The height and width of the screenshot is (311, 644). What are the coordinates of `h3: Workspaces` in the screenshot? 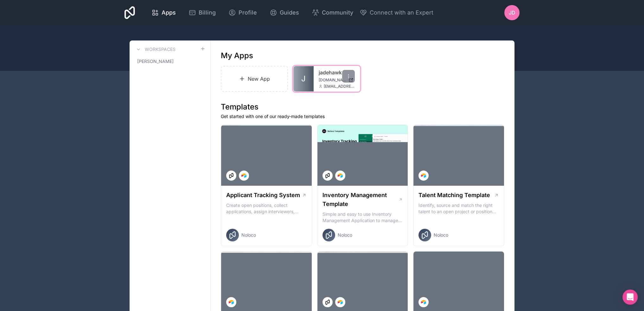 It's located at (160, 50).